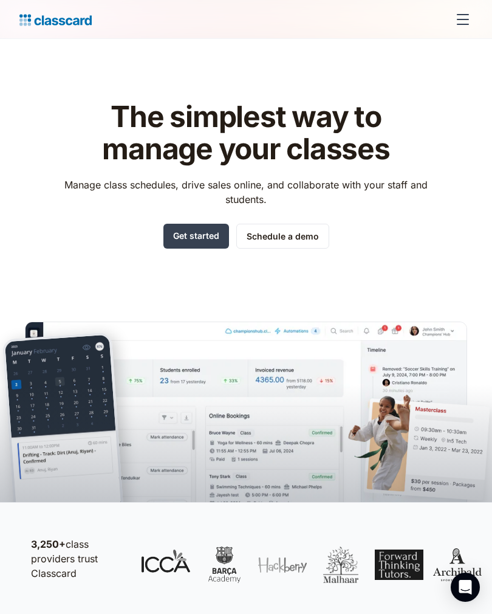  I want to click on div: menu, so click(461, 19).